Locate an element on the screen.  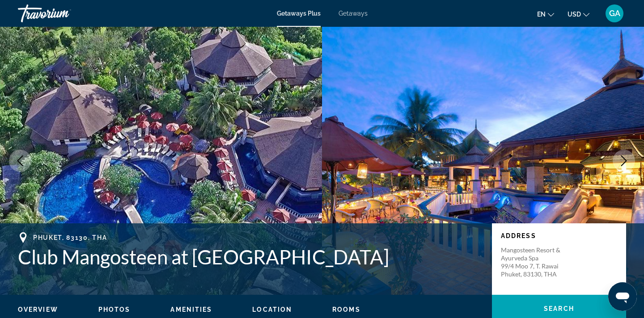
button: User Menu is located at coordinates (615, 13).